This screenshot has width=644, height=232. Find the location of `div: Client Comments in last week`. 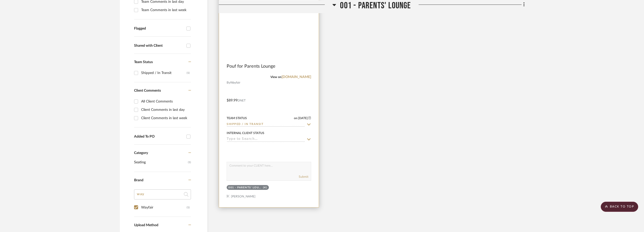

div: Client Comments in last week is located at coordinates (165, 118).